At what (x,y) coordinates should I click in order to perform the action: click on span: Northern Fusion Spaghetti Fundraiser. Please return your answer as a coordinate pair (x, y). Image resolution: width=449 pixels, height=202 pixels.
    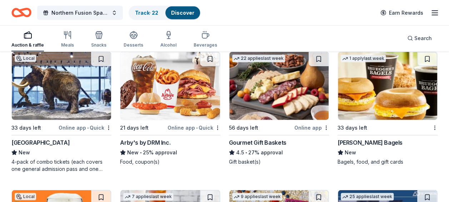
    Looking at the image, I should click on (80, 13).